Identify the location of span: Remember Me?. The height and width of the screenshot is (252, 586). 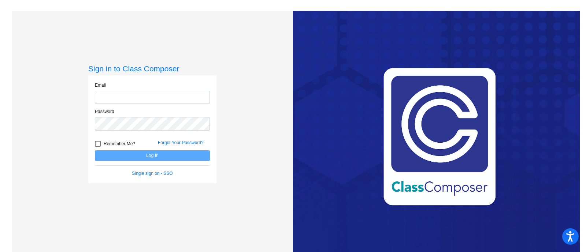
(119, 144).